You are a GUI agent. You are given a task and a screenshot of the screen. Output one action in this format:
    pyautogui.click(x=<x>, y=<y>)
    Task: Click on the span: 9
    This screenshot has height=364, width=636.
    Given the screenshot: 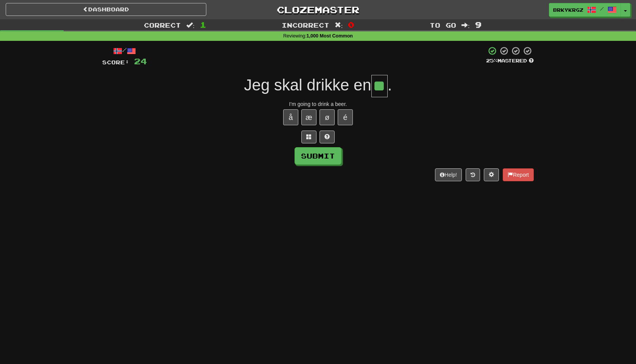 What is the action you would take?
    pyautogui.click(x=478, y=24)
    